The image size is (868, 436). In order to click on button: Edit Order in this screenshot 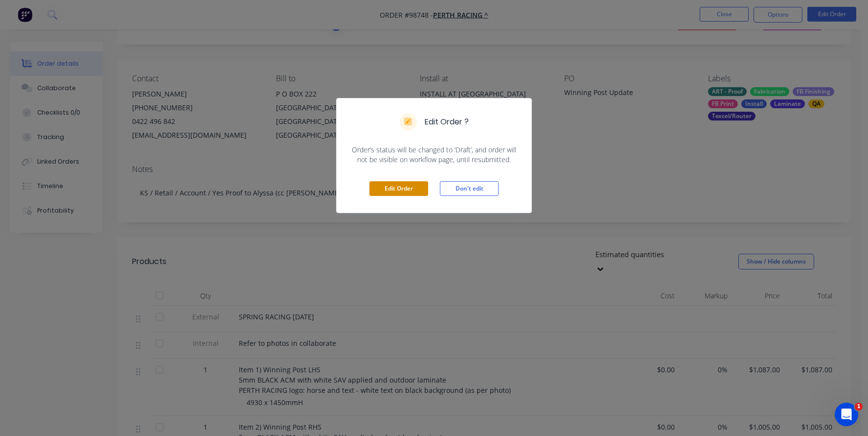, I will do `click(399, 189)`.